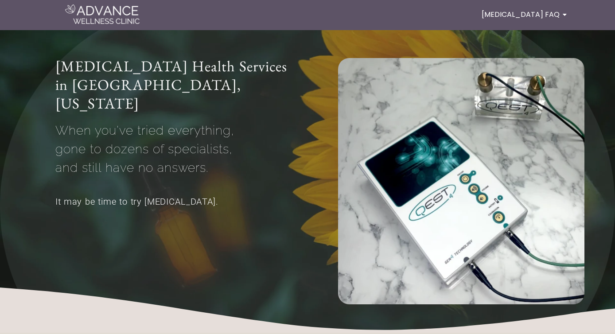 This screenshot has width=615, height=334. I want to click on p: When you've tried everything, gone to dozens of specialists, and still have no answers., so click(177, 149).